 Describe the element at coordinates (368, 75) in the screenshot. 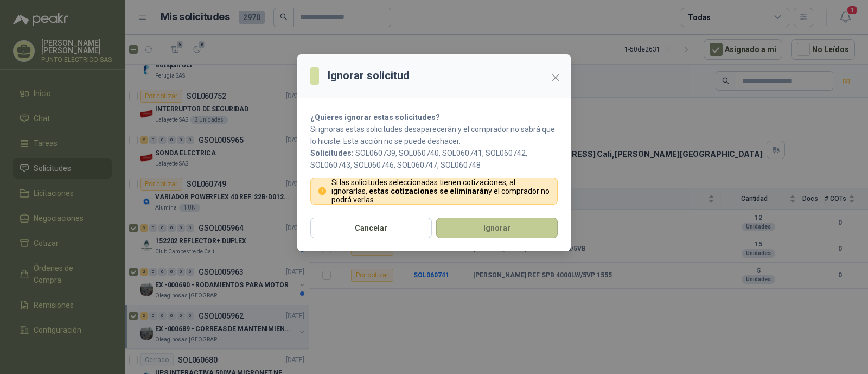

I see `h3: Ignorar solicitud` at that location.